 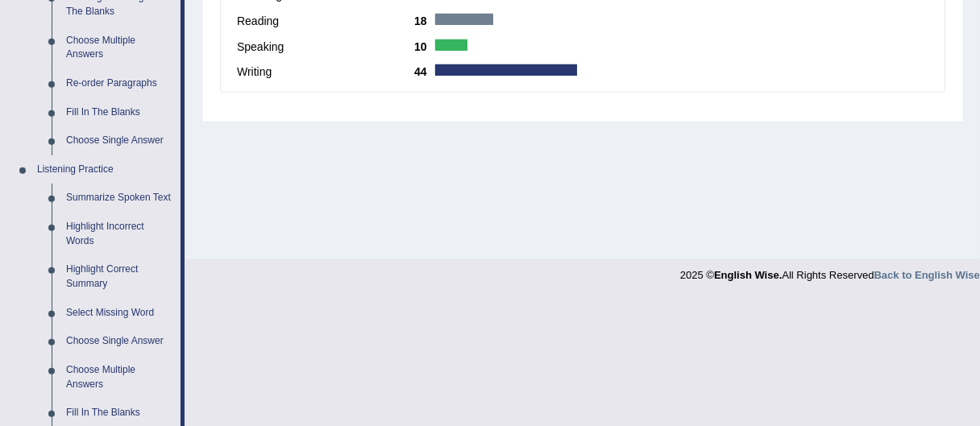 I want to click on b: 18, so click(x=424, y=21).